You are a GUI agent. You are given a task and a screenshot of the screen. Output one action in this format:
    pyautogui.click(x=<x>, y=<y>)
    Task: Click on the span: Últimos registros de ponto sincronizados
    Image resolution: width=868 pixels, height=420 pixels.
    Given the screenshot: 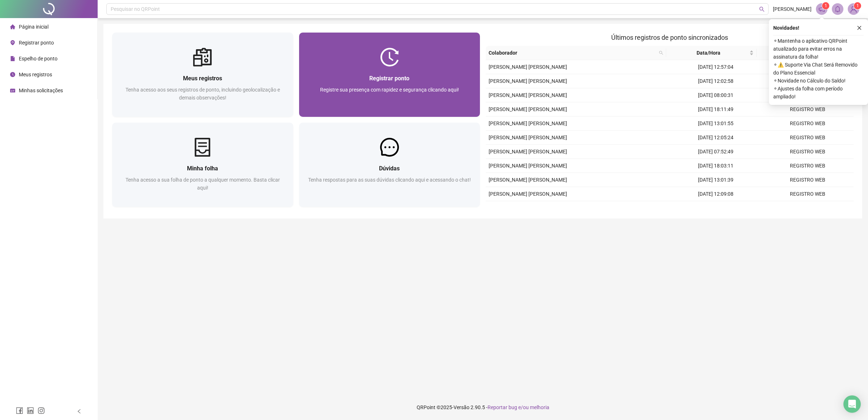 What is the action you would take?
    pyautogui.click(x=670, y=37)
    